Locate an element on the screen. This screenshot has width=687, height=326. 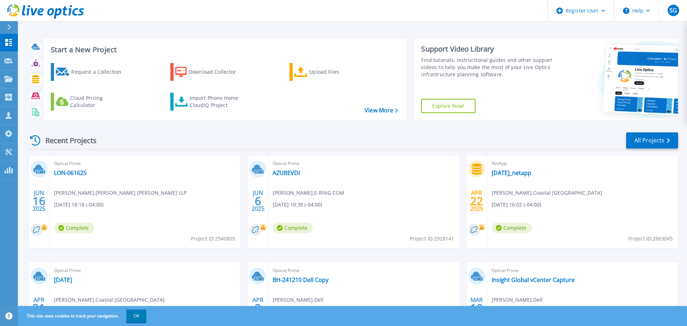
span: SG is located at coordinates (673, 10).